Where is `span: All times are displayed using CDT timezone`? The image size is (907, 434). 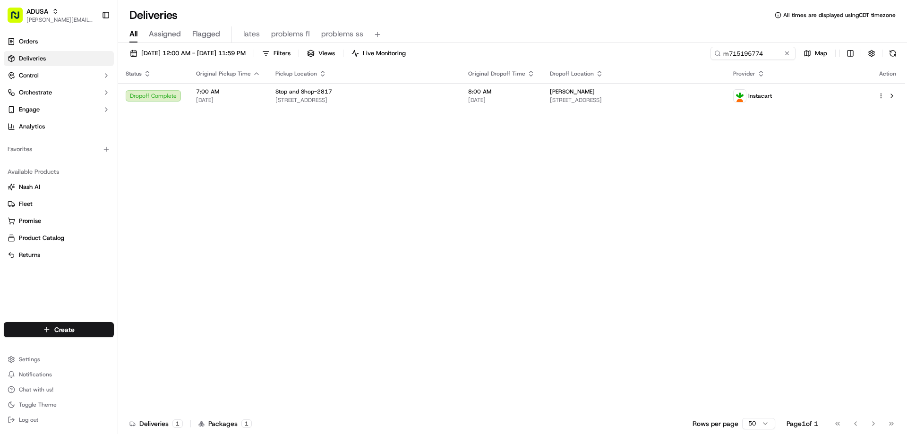 span: All times are displayed using CDT timezone is located at coordinates (840, 15).